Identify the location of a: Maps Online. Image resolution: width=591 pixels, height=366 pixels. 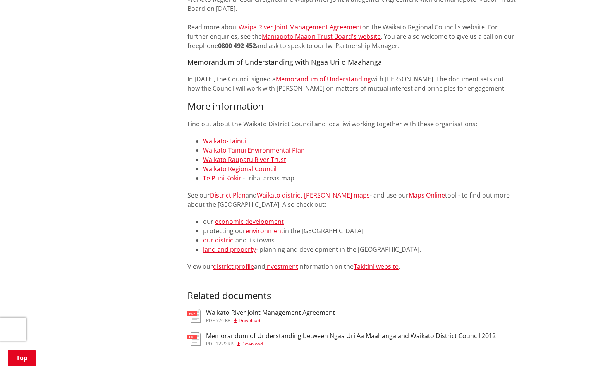
(427, 195).